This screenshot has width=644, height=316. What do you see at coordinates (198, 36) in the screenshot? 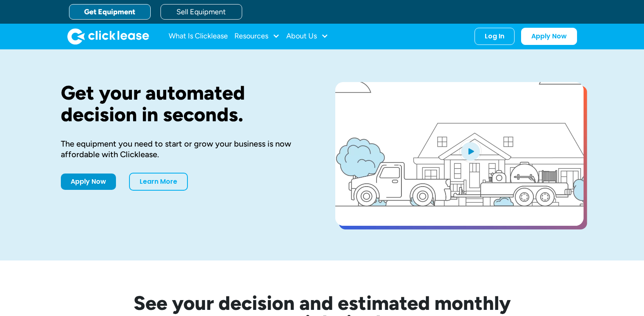
I see `a: What Is Clicklease` at bounding box center [198, 36].